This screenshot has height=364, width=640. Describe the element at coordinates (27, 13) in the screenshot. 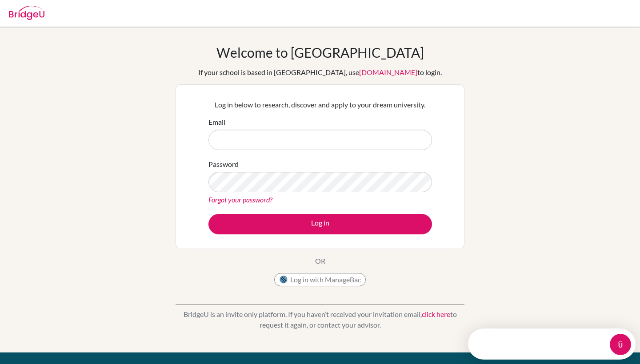

I see `img: Bridge-U` at that location.